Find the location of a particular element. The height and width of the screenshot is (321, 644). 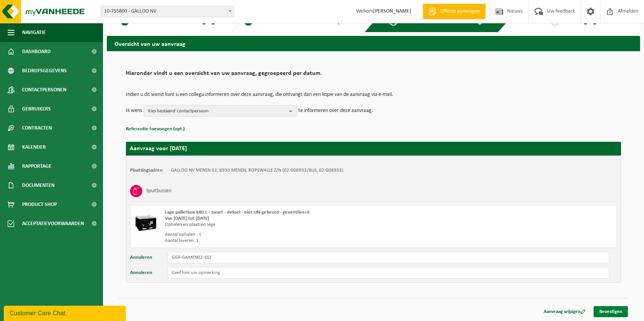

span: Lage palletbox 680 L - zwart - deksel - niet UN-gekeurd - geventileerd is located at coordinates (237, 212).